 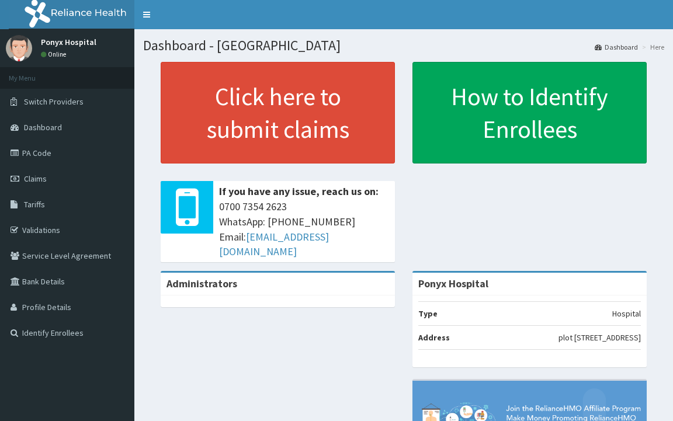 I want to click on span: Switch Providers, so click(x=54, y=102).